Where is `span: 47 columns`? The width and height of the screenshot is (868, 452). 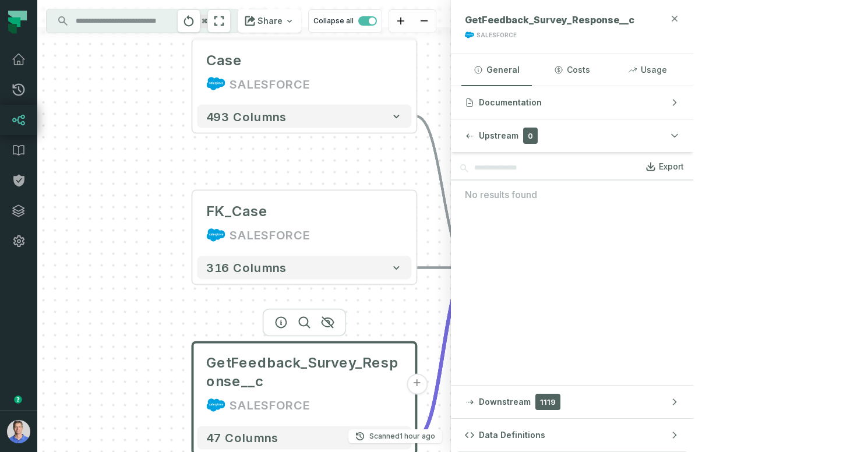
span: 47 columns is located at coordinates (242, 437).